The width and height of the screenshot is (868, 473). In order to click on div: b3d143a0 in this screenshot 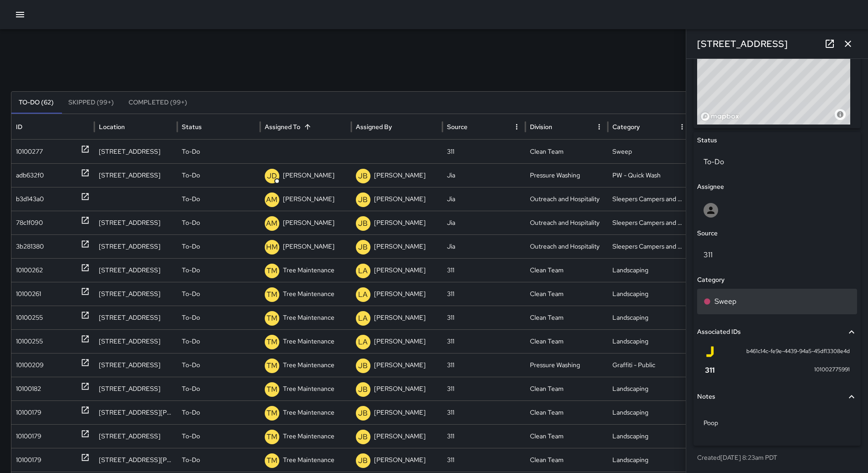, I will do `click(30, 199)`.